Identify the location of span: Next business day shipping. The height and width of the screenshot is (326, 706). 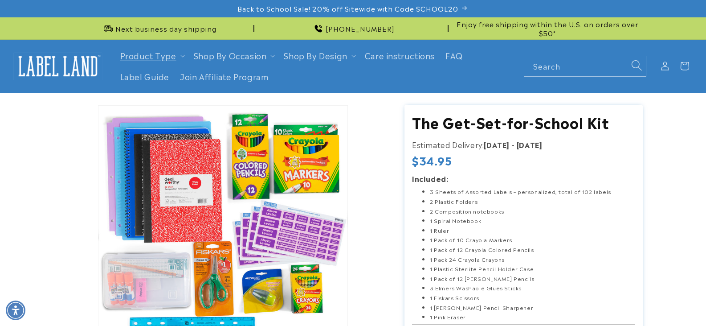
(166, 29).